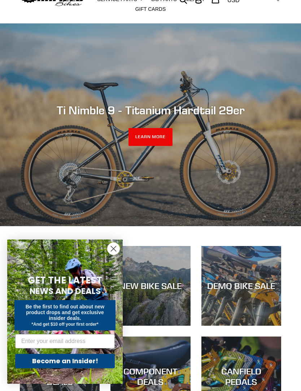 Image resolution: width=301 pixels, height=391 pixels. What do you see at coordinates (65, 341) in the screenshot?
I see `input: Enter your email address` at bounding box center [65, 341].